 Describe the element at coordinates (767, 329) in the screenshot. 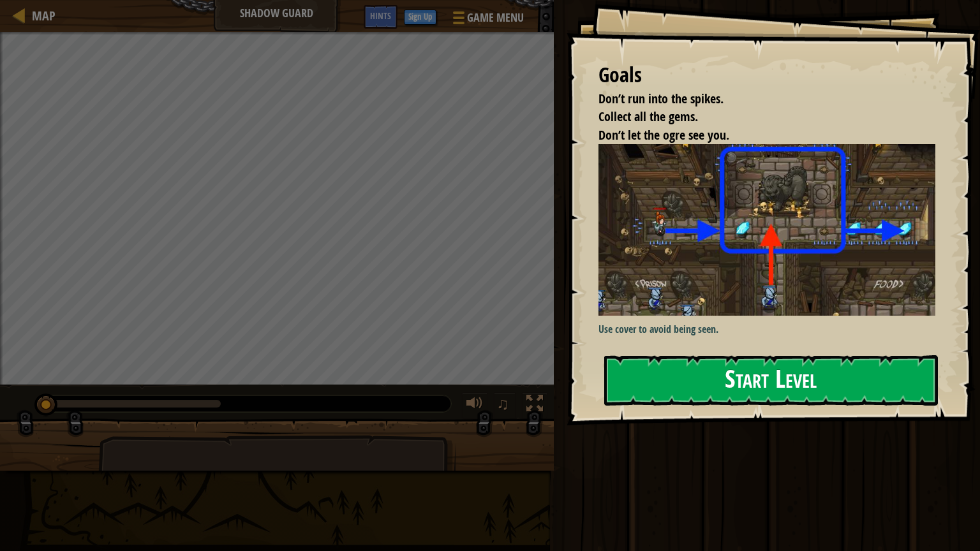

I see `p: Use cover to avoid being seen.` at that location.